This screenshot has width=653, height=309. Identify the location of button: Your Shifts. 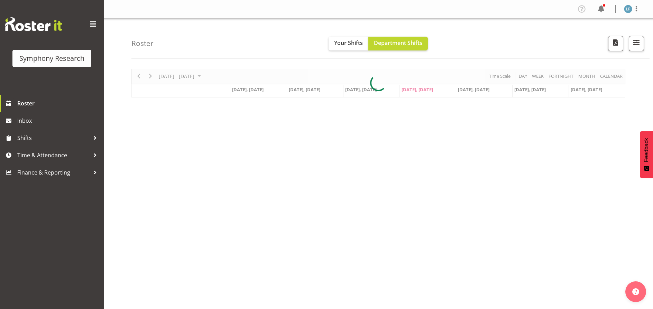
(348, 44).